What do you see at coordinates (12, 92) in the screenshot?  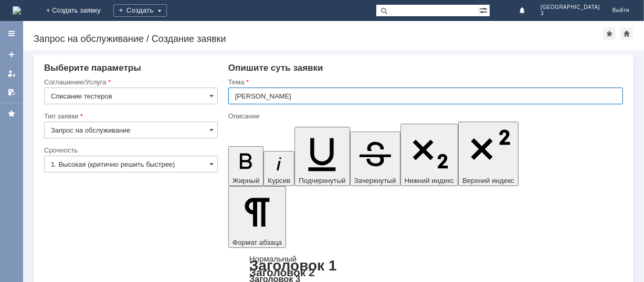 I see `a: Мои согласования` at bounding box center [12, 92].